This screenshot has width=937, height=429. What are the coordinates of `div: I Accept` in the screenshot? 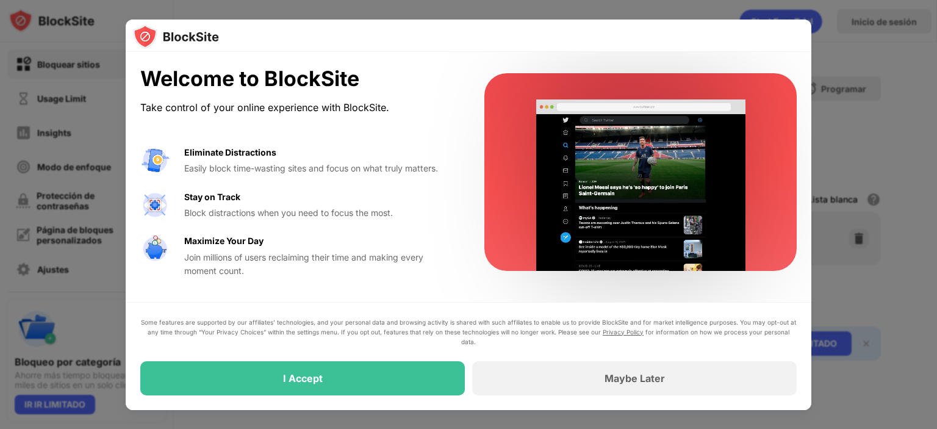 It's located at (303, 378).